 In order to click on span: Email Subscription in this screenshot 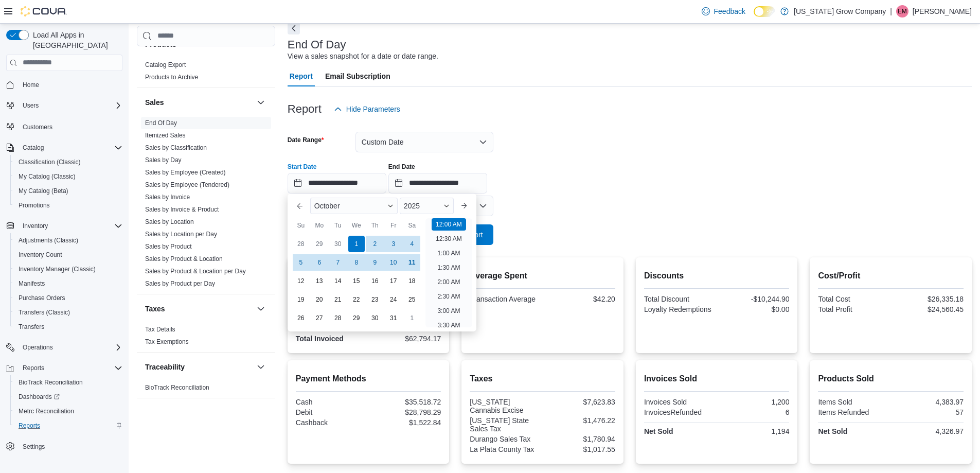, I will do `click(357, 76)`.